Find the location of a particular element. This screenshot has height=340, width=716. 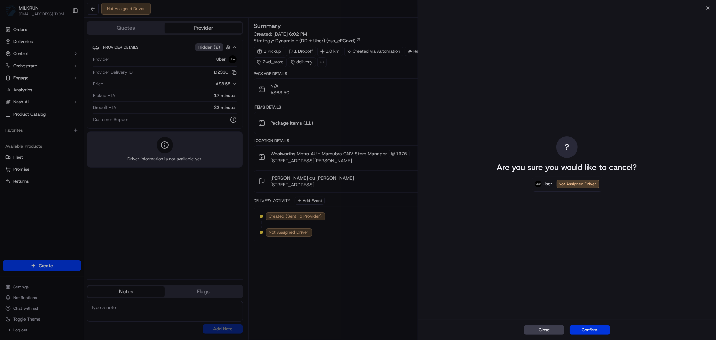

button: Confirm is located at coordinates (590, 330).